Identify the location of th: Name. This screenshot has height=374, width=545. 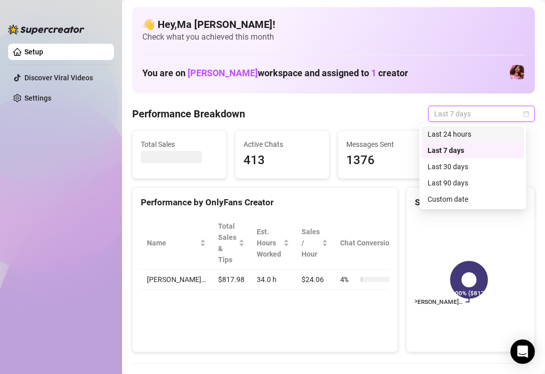
(176, 243).